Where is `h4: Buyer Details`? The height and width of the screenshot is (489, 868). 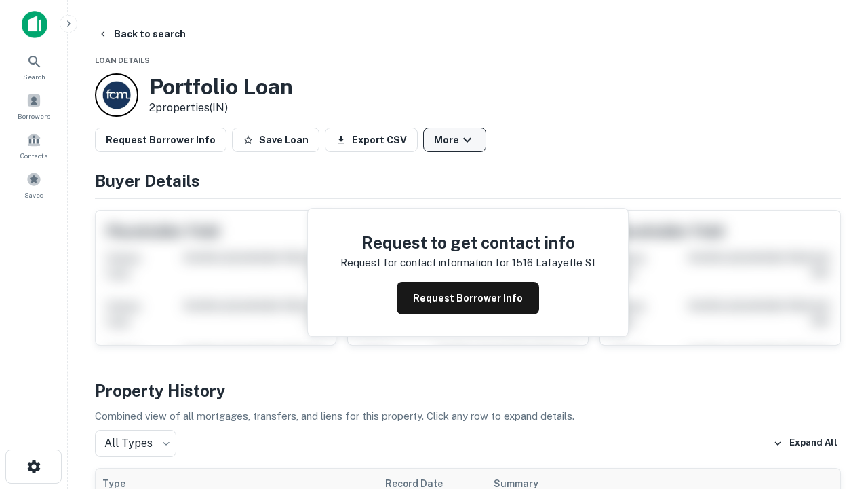 h4: Buyer Details is located at coordinates (468, 181).